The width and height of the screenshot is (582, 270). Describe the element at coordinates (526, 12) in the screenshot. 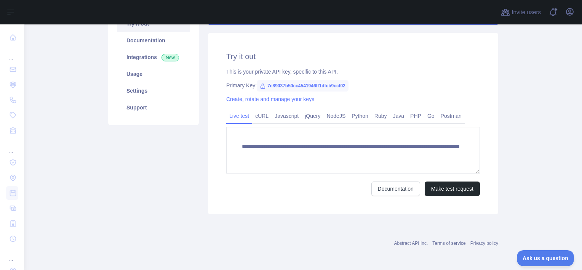

I see `span: Invite users` at that location.